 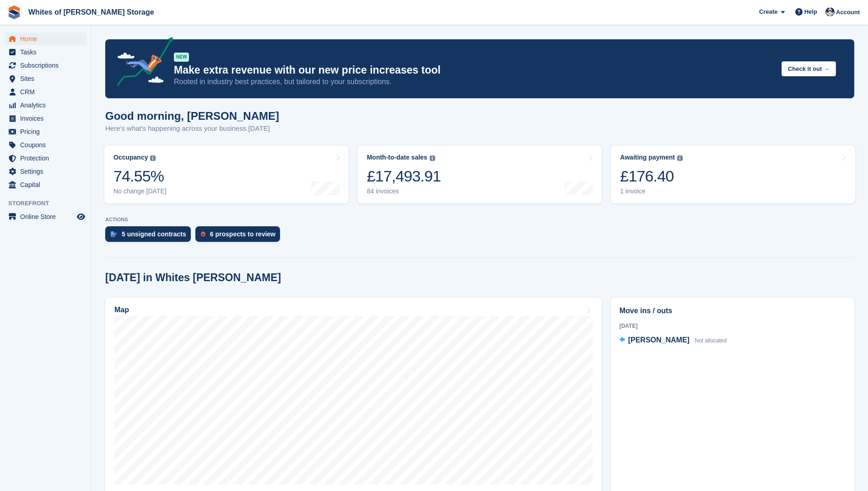 What do you see at coordinates (830, 12) in the screenshot?
I see `img: Wendy` at bounding box center [830, 12].